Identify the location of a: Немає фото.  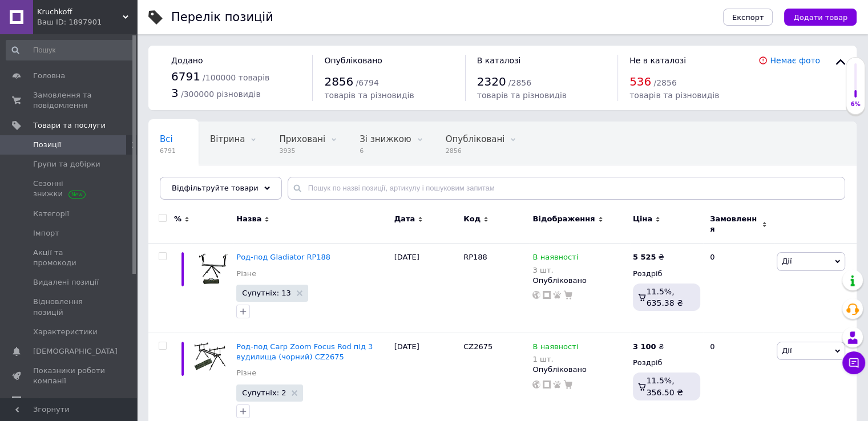
(796, 60).